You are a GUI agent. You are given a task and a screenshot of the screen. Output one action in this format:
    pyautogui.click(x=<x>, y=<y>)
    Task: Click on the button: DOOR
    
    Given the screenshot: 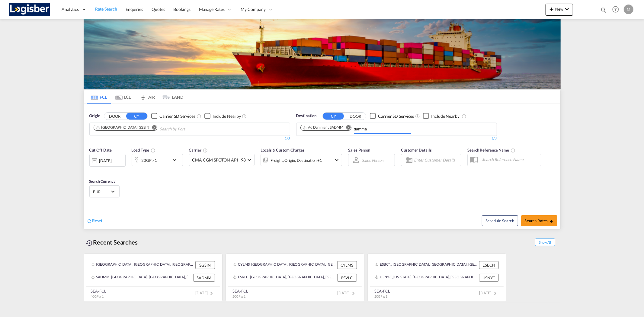 What is the action you would take?
    pyautogui.click(x=356, y=116)
    